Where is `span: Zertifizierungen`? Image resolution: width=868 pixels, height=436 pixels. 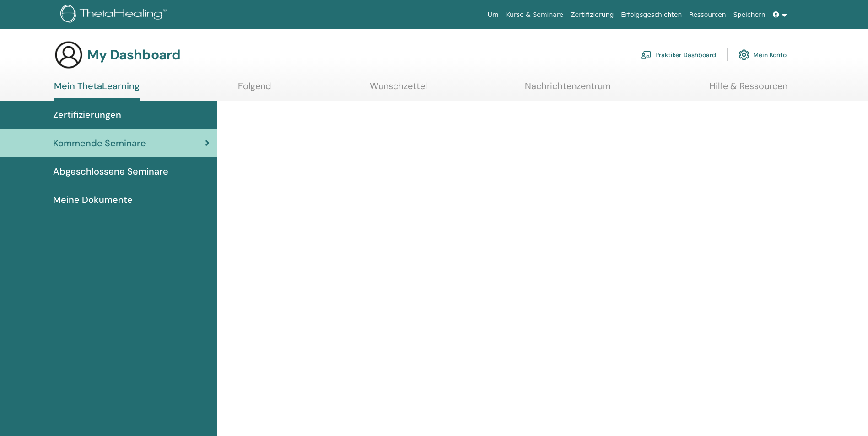
span: Zertifizierungen is located at coordinates (87, 114).